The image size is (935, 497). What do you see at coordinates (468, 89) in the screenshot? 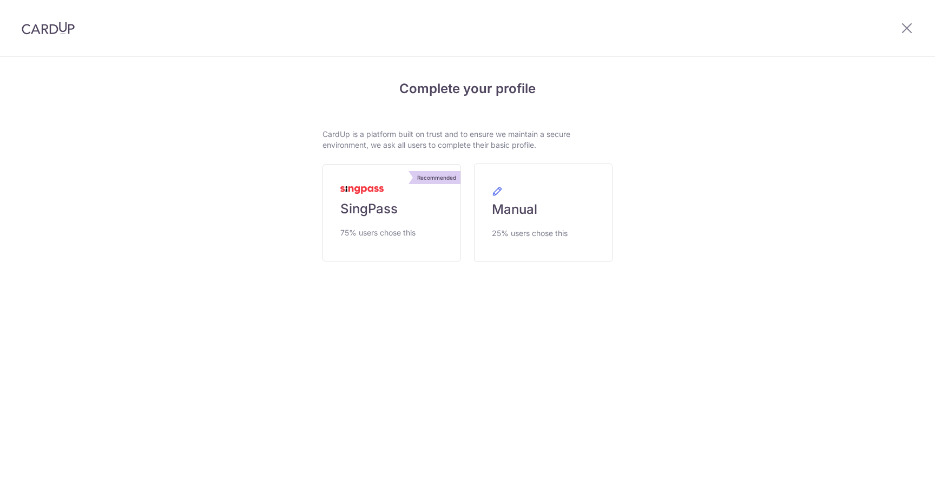
I see `h4: Complete your profile` at bounding box center [468, 89].